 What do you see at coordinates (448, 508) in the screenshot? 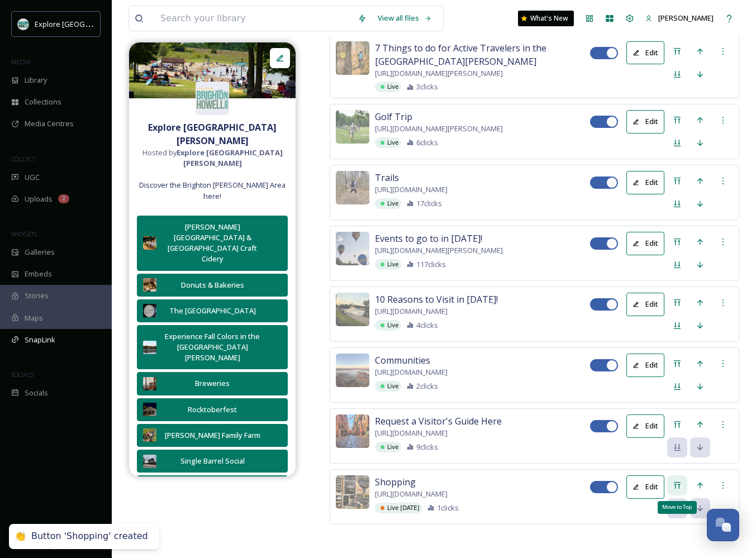
I see `span: 1 clicks` at bounding box center [448, 508].